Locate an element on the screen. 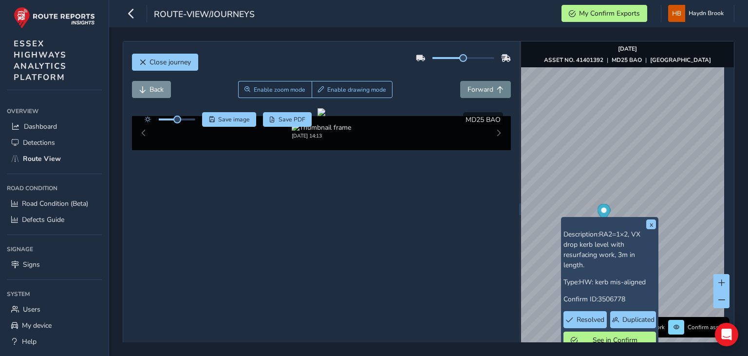 This screenshot has width=748, height=356. a: Dashboard is located at coordinates (54, 126).